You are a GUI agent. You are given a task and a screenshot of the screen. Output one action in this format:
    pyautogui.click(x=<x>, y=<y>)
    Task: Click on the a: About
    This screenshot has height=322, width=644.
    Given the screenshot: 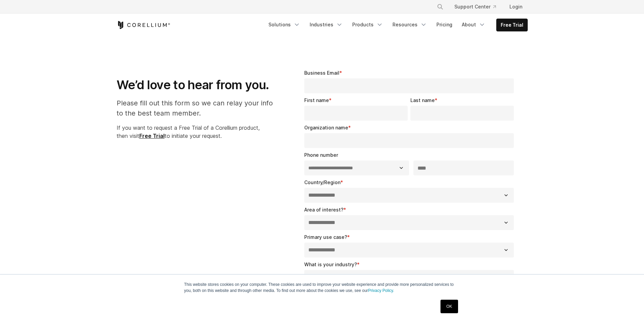 What is the action you would take?
    pyautogui.click(x=474, y=25)
    